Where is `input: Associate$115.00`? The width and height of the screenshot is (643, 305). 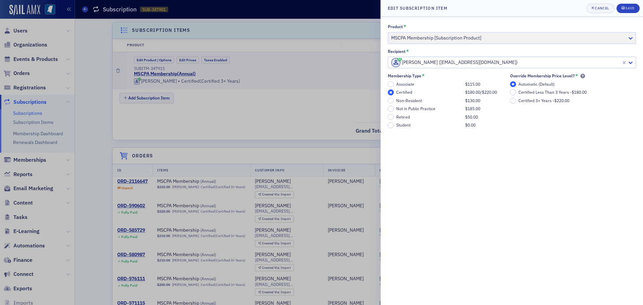
input: Associate$115.00 is located at coordinates (391, 84).